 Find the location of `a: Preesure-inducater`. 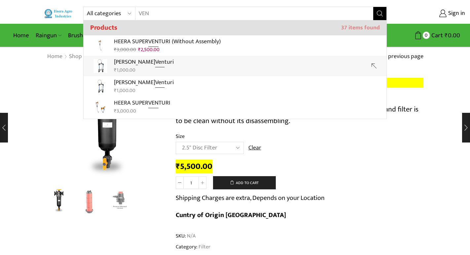

a: Preesure-inducater is located at coordinates (120, 202).